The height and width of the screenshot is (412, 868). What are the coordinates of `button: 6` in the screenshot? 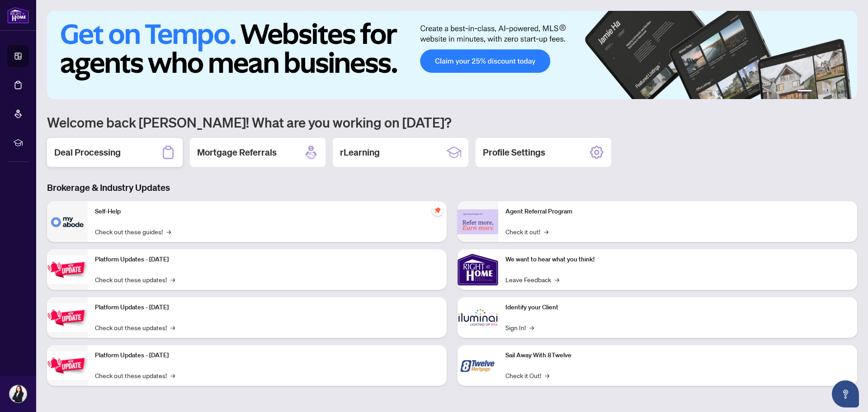 It's located at (846, 92).